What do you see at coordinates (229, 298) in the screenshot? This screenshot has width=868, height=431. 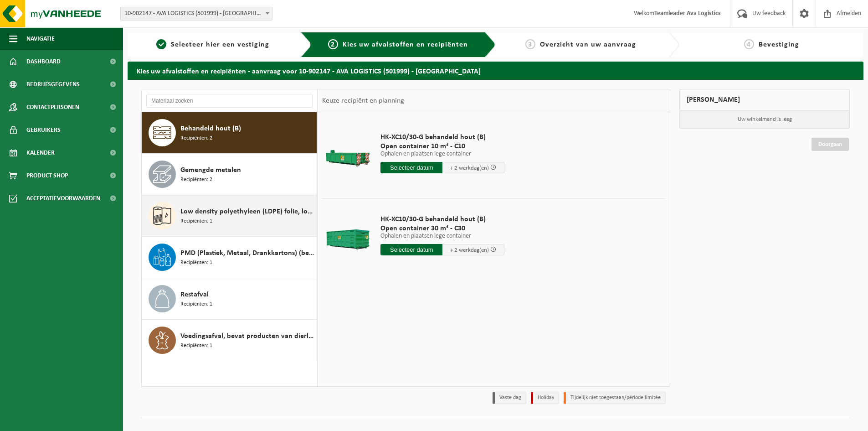 I see `button: Restafval Recipiënten: 1` at bounding box center [229, 298].